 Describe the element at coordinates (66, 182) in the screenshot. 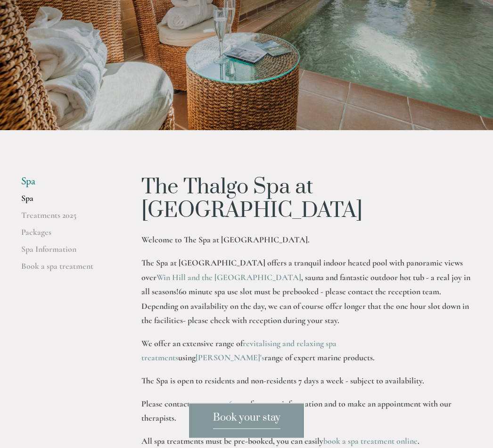

I see `li: Spa` at that location.